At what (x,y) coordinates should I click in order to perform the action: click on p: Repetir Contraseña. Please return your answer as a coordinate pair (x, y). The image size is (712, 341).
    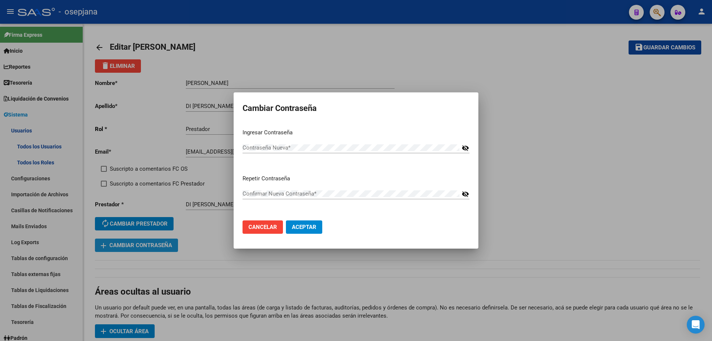
    Looking at the image, I should click on (356, 178).